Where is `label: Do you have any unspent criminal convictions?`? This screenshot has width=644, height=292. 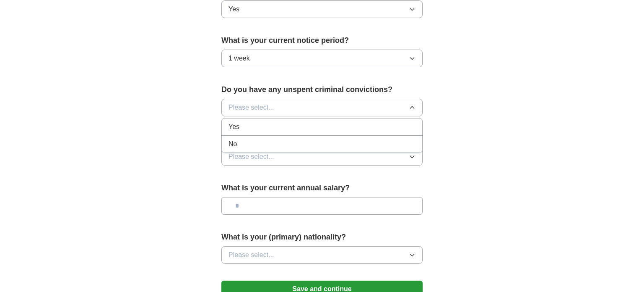 label: Do you have any unspent criminal convictions? is located at coordinates (322, 90).